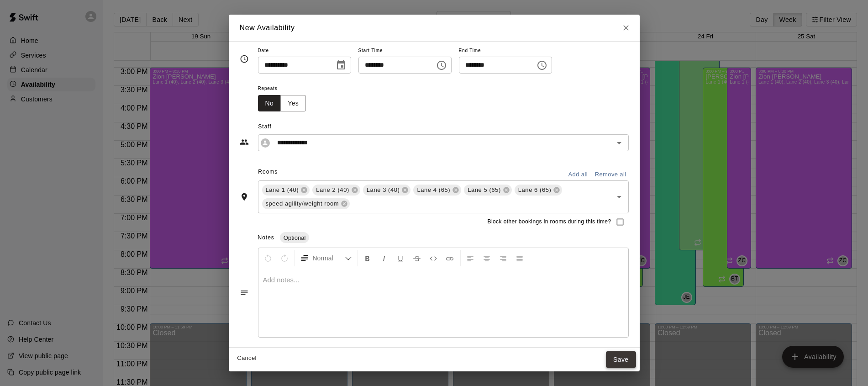  What do you see at coordinates (304, 51) in the screenshot?
I see `span: Date` at bounding box center [304, 51].